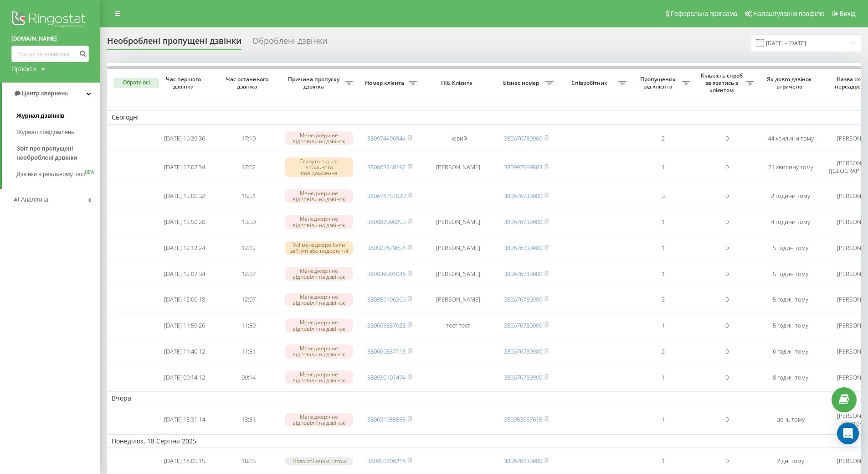 The height and width of the screenshot is (474, 868). Describe the element at coordinates (249, 273) in the screenshot. I see `td: 12:07` at that location.